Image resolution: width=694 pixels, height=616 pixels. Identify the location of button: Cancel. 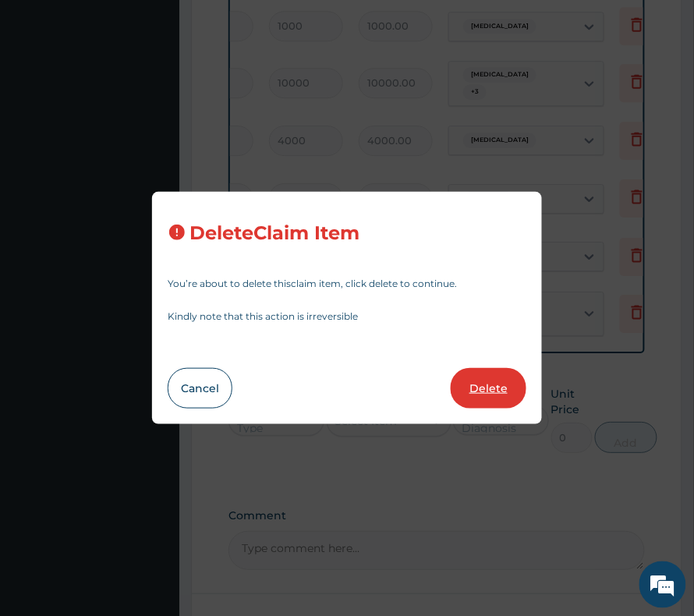
(200, 389).